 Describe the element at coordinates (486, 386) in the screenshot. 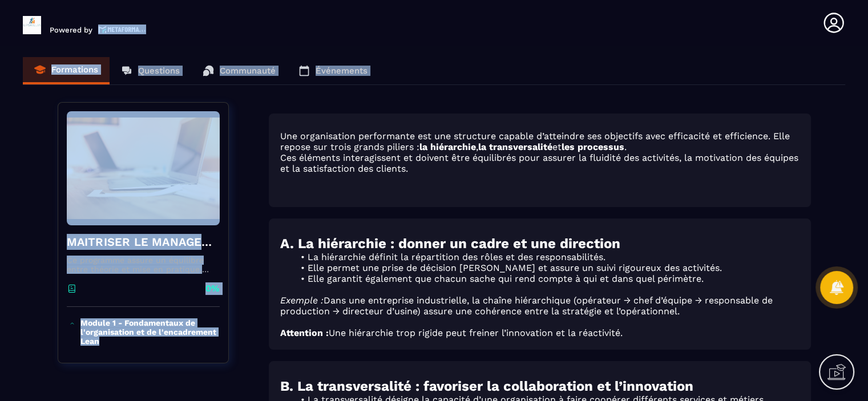

I see `strong: B. La transversalité : favoriser la collaboration et l’innovation` at that location.